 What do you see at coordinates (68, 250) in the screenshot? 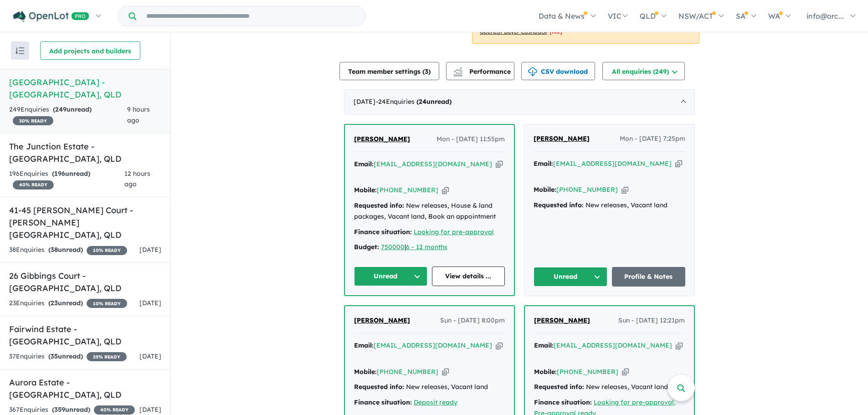
I see `div: 38 Enquir ies` at bounding box center [68, 250].